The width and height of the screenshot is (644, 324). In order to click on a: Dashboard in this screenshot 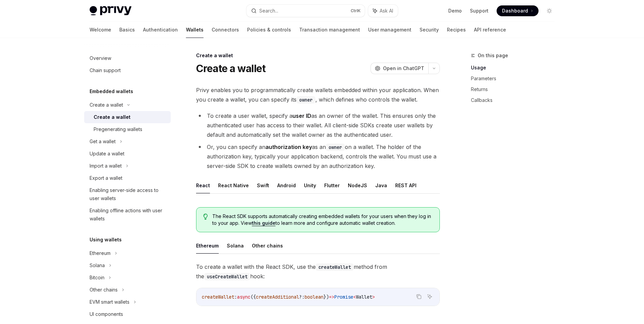, I will do `click(518, 11)`.